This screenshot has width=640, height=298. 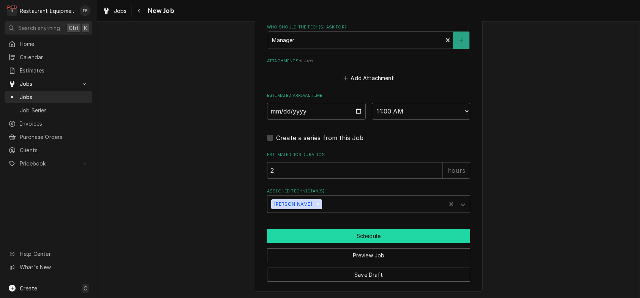 I want to click on div: hours, so click(x=457, y=171).